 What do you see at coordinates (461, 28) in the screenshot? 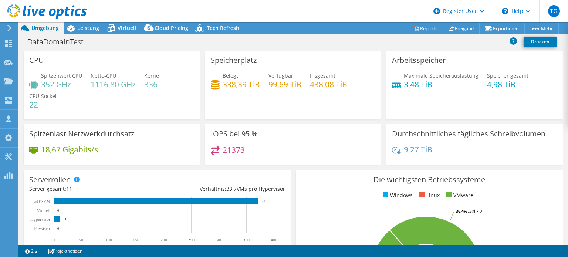
I see `a: Freigabe` at bounding box center [461, 28].